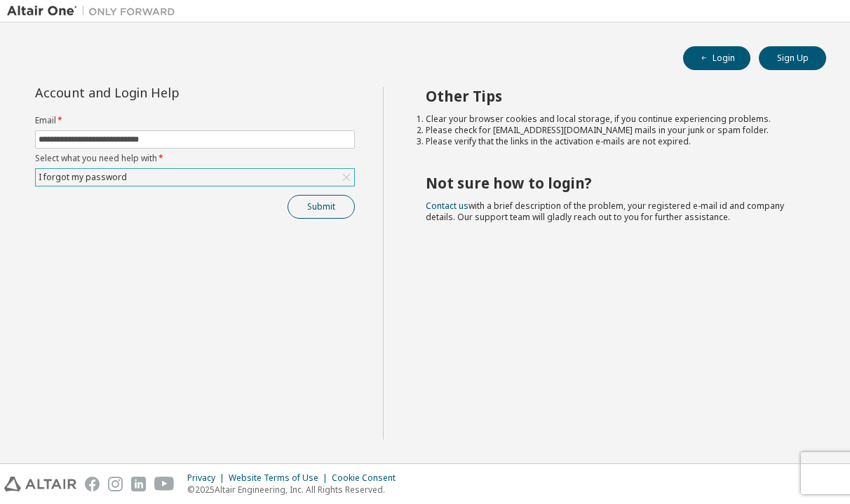 Image resolution: width=850 pixels, height=504 pixels. What do you see at coordinates (95, 11) in the screenshot?
I see `img: Altair One` at bounding box center [95, 11].